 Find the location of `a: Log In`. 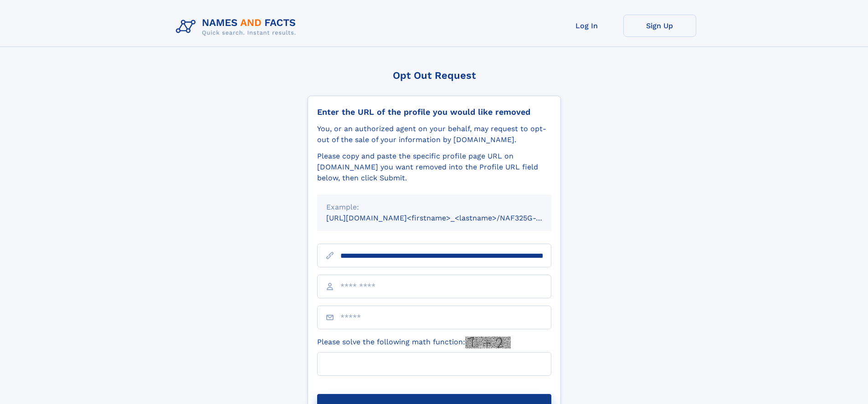

a: Log In is located at coordinates (587, 25).